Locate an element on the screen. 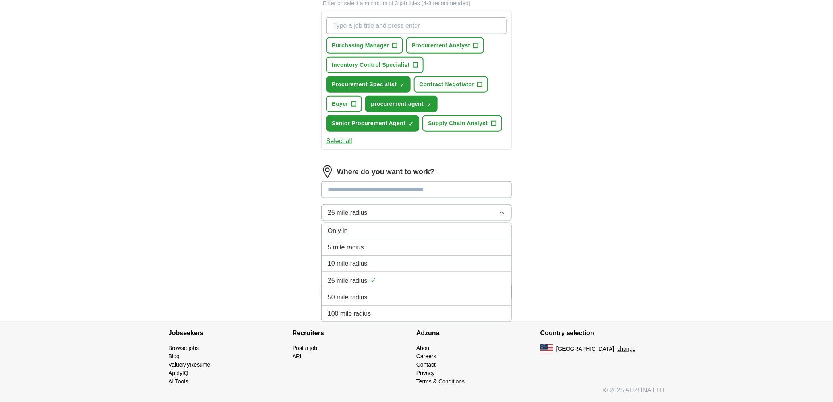 This screenshot has width=833, height=402. span: Inventory Control Specialist is located at coordinates (371, 65).